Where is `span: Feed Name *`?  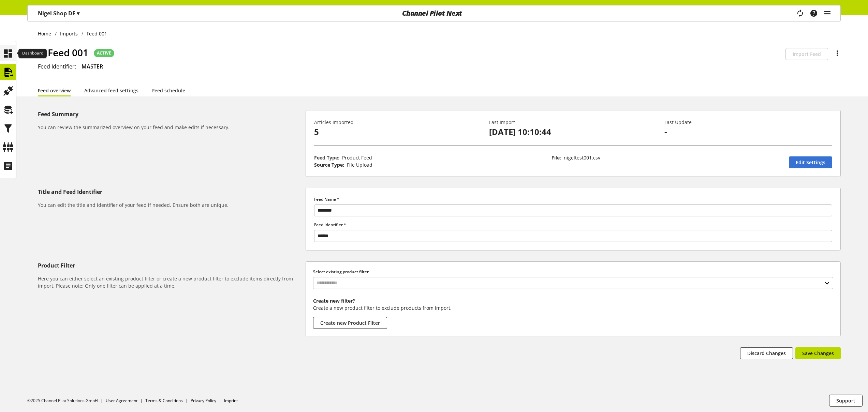
span: Feed Name * is located at coordinates (327, 199).